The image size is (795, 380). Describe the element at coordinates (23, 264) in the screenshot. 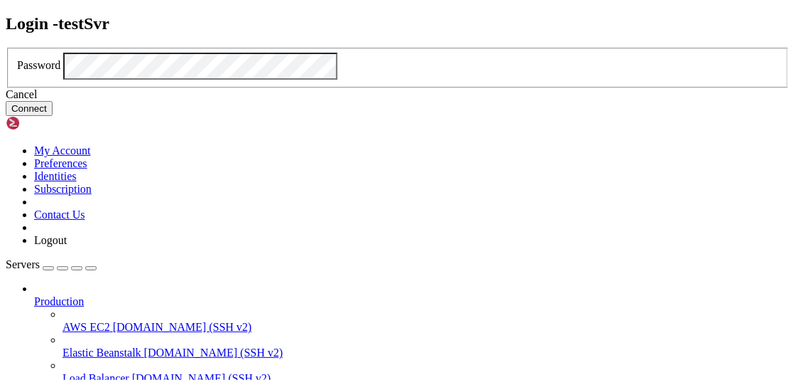

I see `span: Servers` at that location.